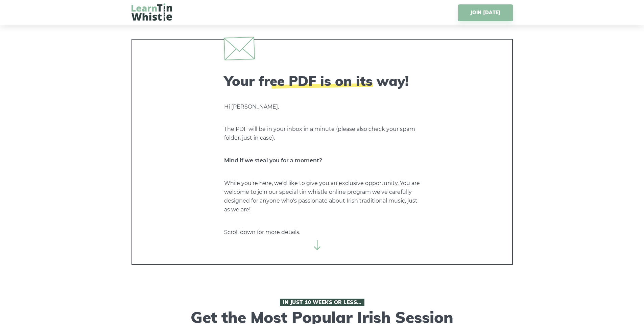 This screenshot has height=324, width=644. I want to click on p: Scroll down for more details., so click(322, 232).